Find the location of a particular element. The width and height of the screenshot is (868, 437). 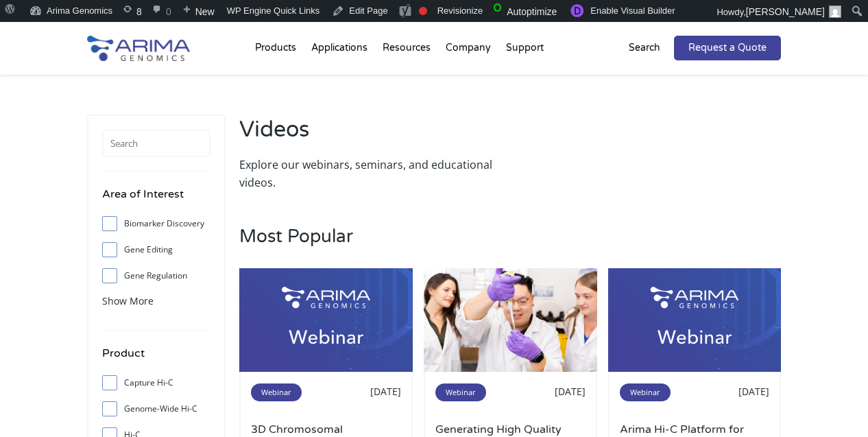

img: IMG_2091-500x300.jpg is located at coordinates (510, 321).